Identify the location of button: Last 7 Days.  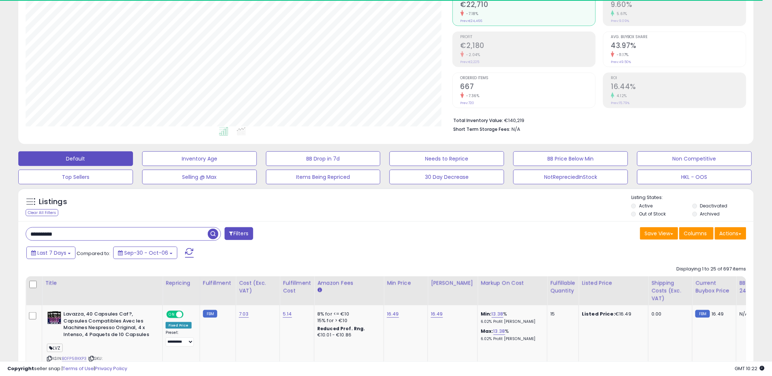
(51, 253).